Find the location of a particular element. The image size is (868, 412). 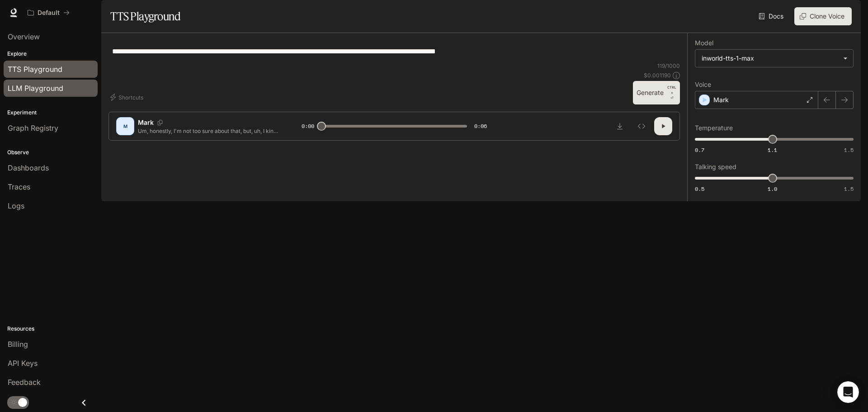

button: Inspect is located at coordinates (642, 126).